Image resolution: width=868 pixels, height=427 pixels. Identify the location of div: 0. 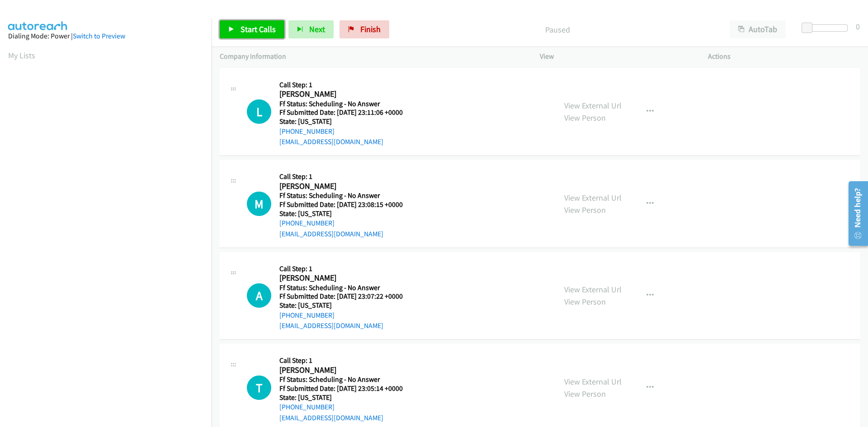
(858, 26).